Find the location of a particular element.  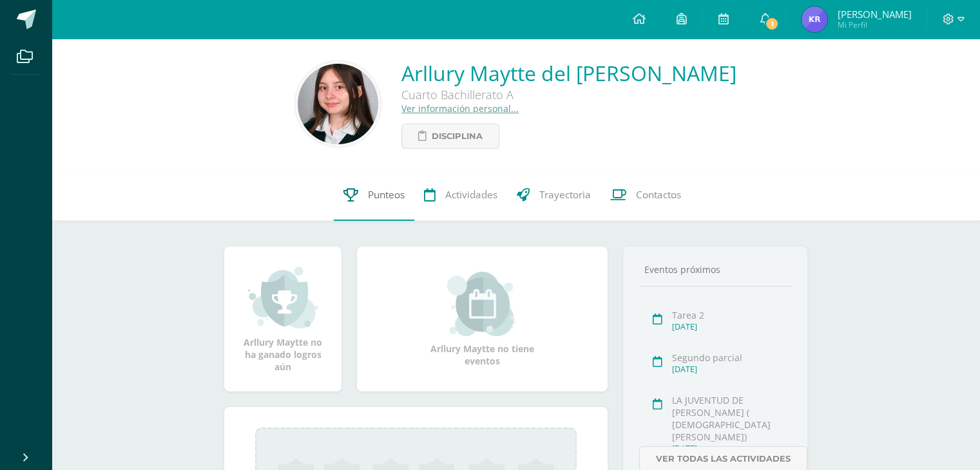

div: Segundo parcial is located at coordinates (729, 358).